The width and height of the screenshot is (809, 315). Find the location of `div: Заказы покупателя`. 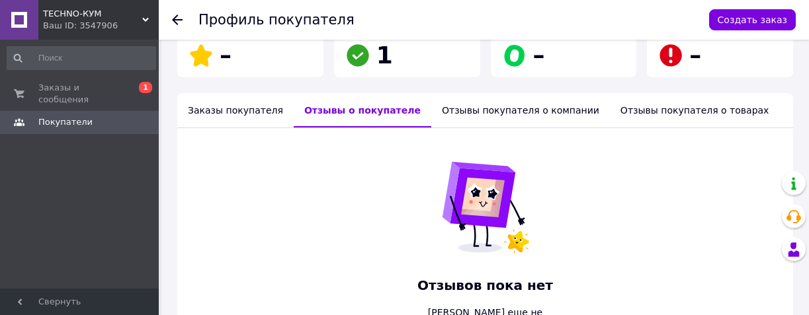

div: Заказы покупателя is located at coordinates (235, 110).